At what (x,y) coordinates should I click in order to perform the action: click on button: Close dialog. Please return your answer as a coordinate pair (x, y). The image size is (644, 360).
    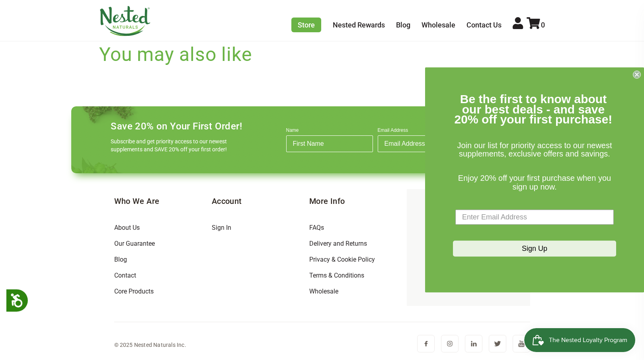
    Looking at the image, I should click on (637, 75).